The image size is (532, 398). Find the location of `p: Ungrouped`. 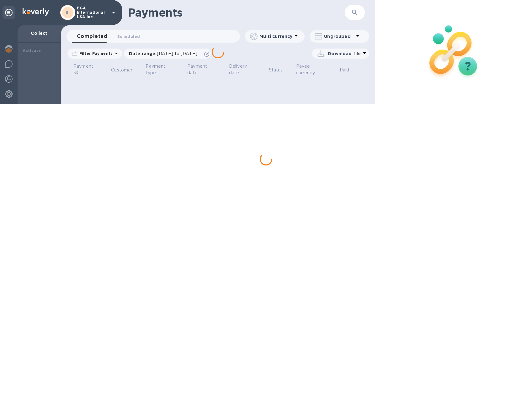

p: Ungrouped is located at coordinates (339, 36).